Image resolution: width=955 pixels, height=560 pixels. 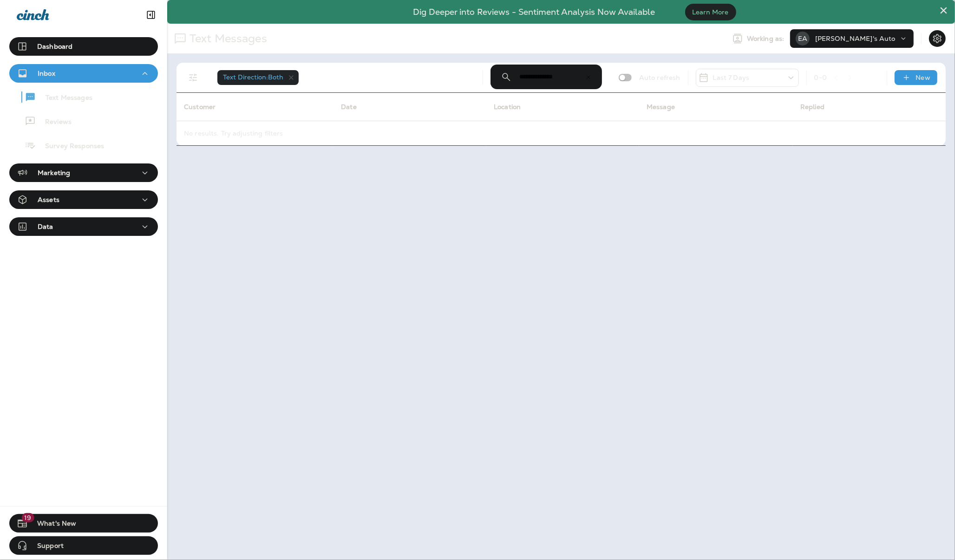 I want to click on span: Replied, so click(x=813, y=106).